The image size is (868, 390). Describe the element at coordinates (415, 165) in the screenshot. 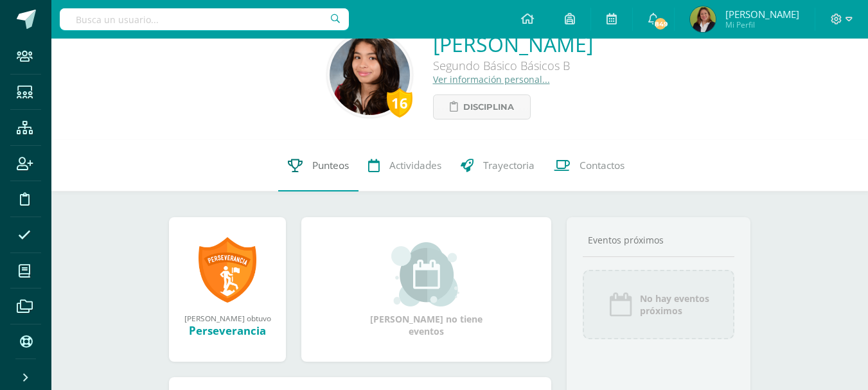

I see `span: Actividades` at that location.